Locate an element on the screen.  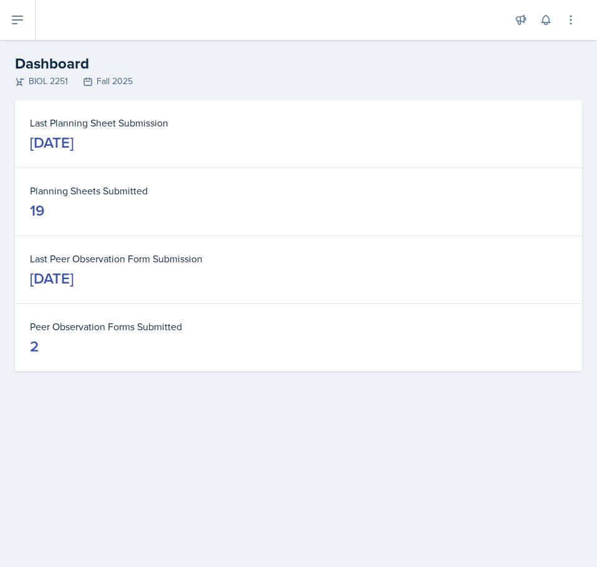
h2: Dashboard is located at coordinates (298, 64).